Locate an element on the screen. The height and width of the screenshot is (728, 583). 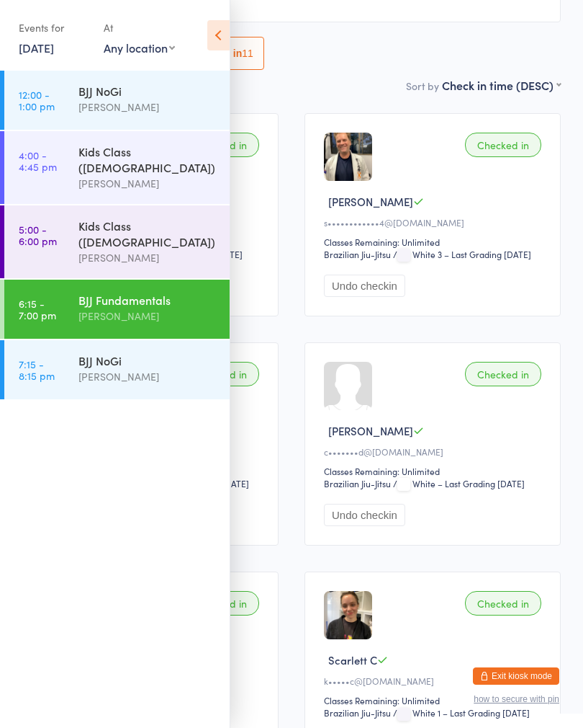
time: 12:00 - 1:00 pm is located at coordinates (36, 100).